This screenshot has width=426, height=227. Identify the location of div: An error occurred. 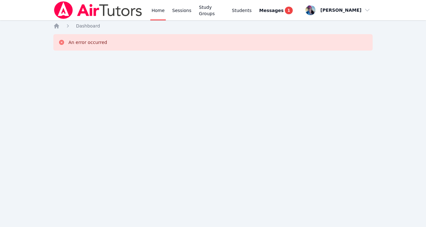
(88, 42).